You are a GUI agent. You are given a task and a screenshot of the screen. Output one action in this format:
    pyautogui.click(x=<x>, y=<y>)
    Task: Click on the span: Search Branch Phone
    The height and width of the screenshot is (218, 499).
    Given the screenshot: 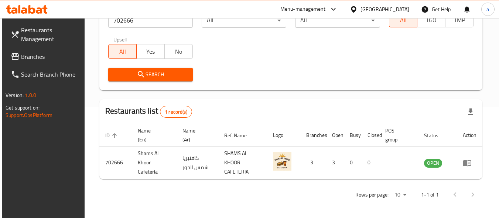 What is the action you would take?
    pyautogui.click(x=50, y=74)
    